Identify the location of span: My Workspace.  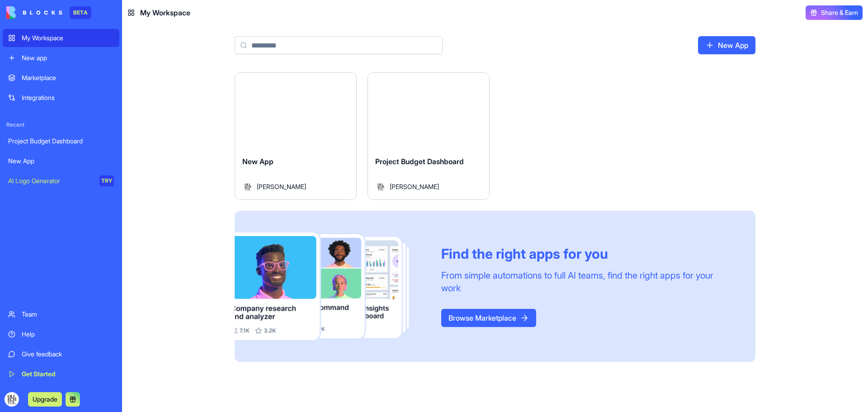
(165, 13).